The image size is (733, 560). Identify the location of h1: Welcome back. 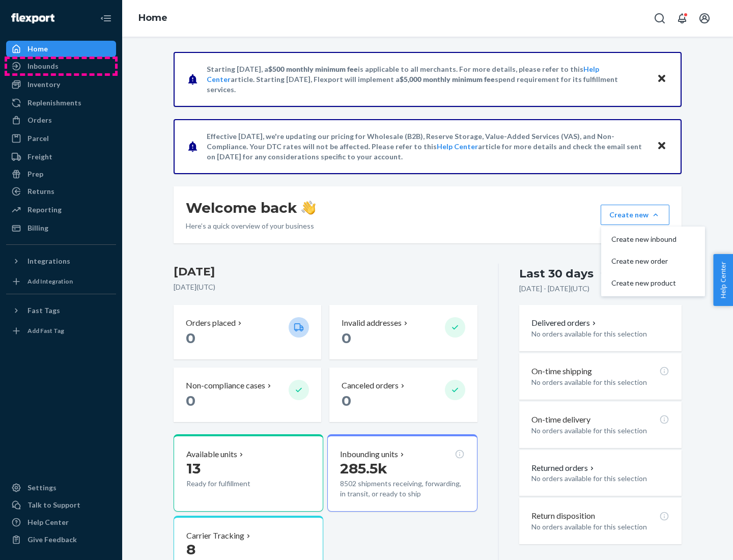
(250, 208).